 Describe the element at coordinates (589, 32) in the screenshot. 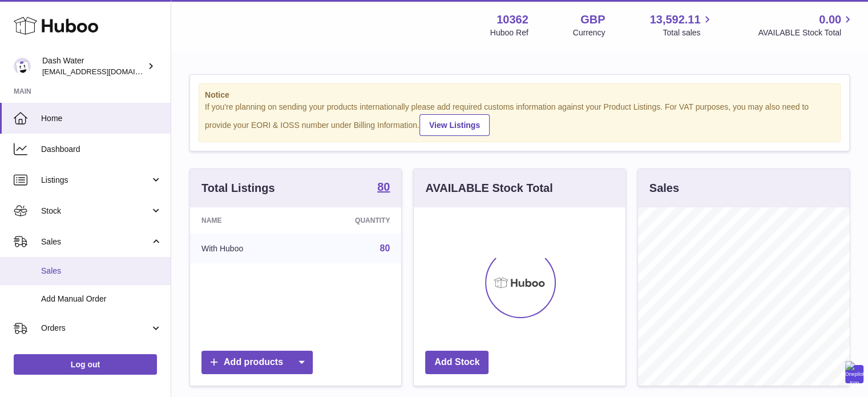

I see `div: Currency` at that location.